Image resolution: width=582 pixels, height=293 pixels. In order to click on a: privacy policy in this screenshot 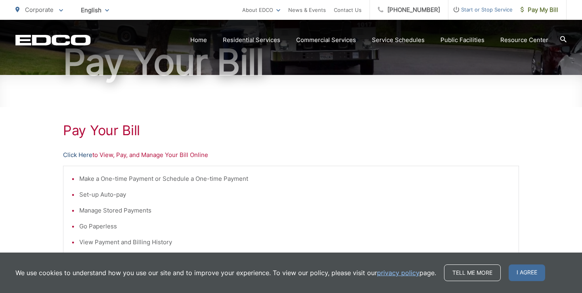, I will do `click(398, 273)`.